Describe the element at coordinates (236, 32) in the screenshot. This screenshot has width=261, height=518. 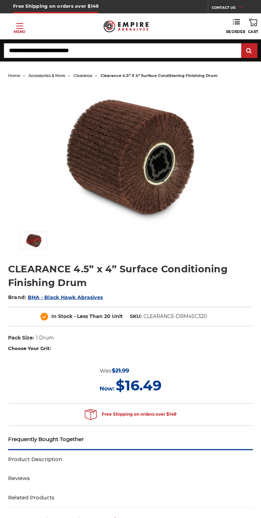
I see `span: Reorder` at that location.